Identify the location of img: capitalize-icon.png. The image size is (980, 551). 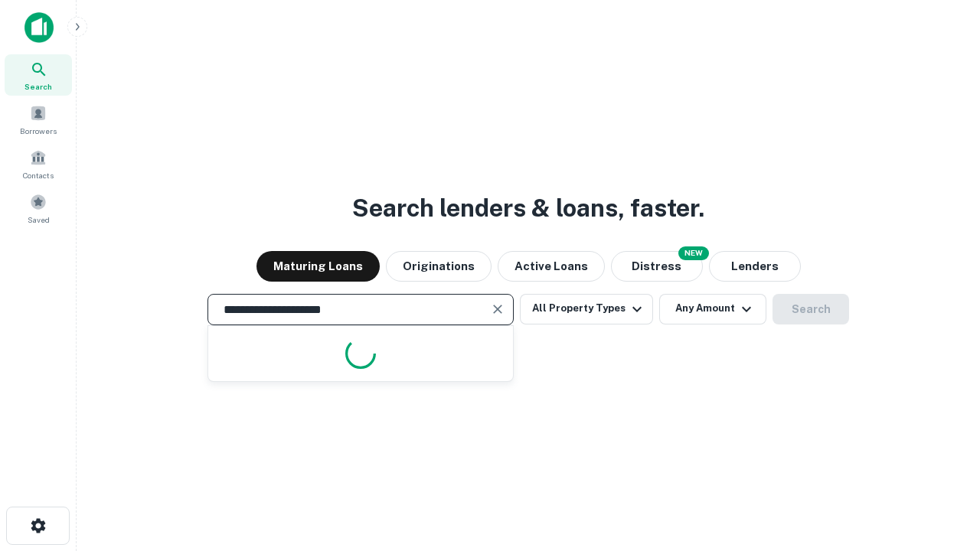
(39, 28).